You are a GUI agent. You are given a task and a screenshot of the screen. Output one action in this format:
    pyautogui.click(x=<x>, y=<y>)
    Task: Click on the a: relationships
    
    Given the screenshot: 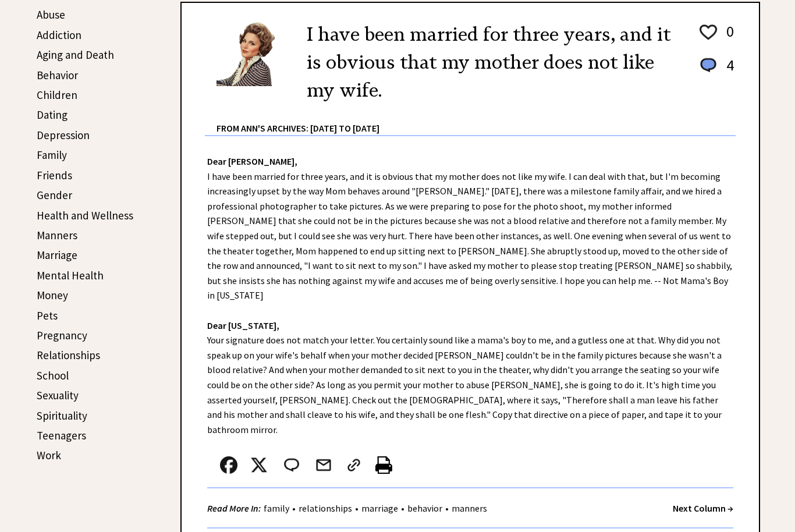 What is the action you would take?
    pyautogui.click(x=325, y=508)
    